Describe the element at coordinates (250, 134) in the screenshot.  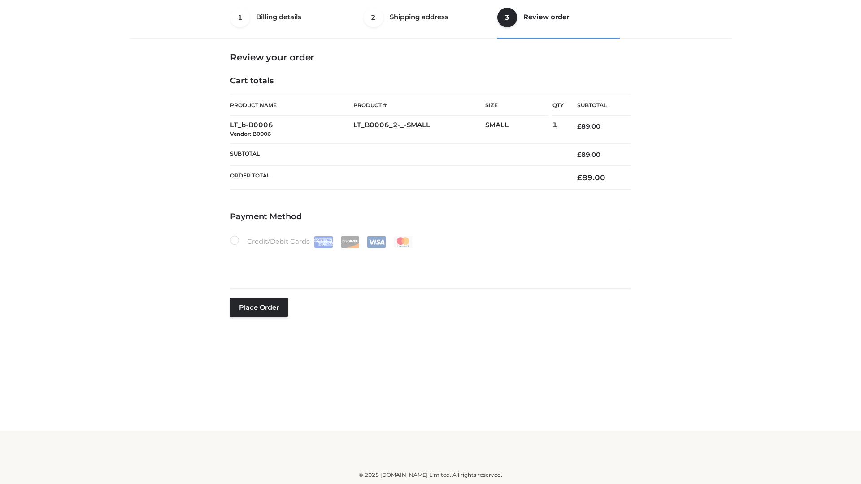
I see `small: Vendor: B0006` at that location.